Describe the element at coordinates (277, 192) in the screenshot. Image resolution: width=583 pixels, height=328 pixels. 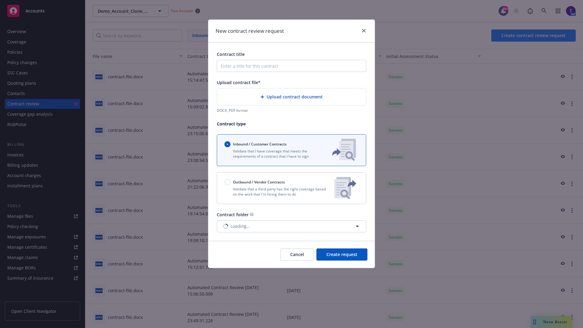
I see `p: Validate that a third party has the right coverage based on the work that I'm hiring them to do` at that location.